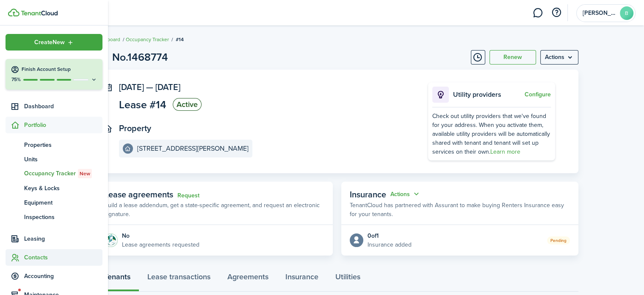  What do you see at coordinates (406, 194) in the screenshot?
I see `button: Actions` at bounding box center [406, 194].